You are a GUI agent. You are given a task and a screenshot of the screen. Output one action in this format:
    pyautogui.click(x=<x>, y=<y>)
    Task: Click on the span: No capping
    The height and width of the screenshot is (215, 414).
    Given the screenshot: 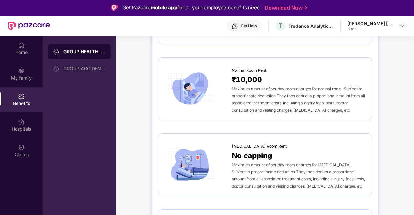 What is the action you would take?
    pyautogui.click(x=252, y=155)
    